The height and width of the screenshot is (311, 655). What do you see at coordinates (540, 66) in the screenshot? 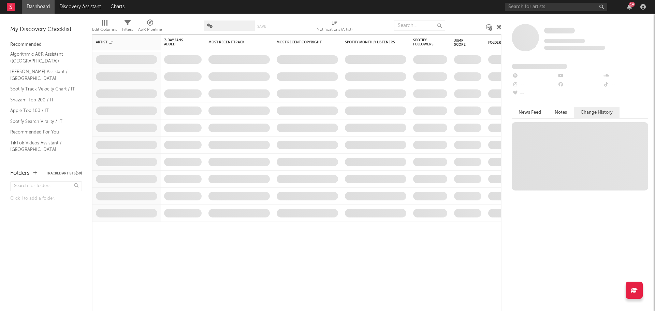
I see `span: Fans Added by Platform` at bounding box center [540, 66].